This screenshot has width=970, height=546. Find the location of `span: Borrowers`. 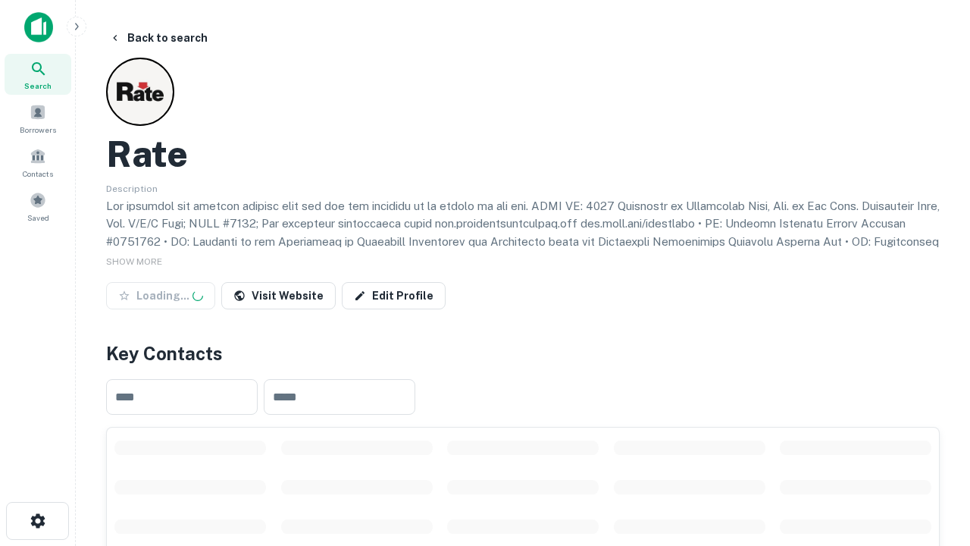

span: Borrowers is located at coordinates (38, 130).